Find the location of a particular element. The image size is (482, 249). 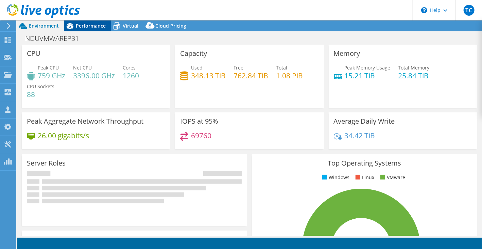

span: CPU Sockets is located at coordinates (40, 86).